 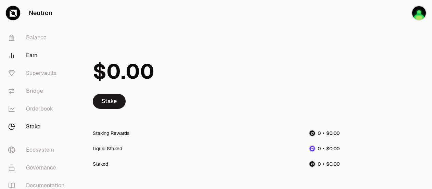 I want to click on a: Orderbook, so click(x=38, y=109).